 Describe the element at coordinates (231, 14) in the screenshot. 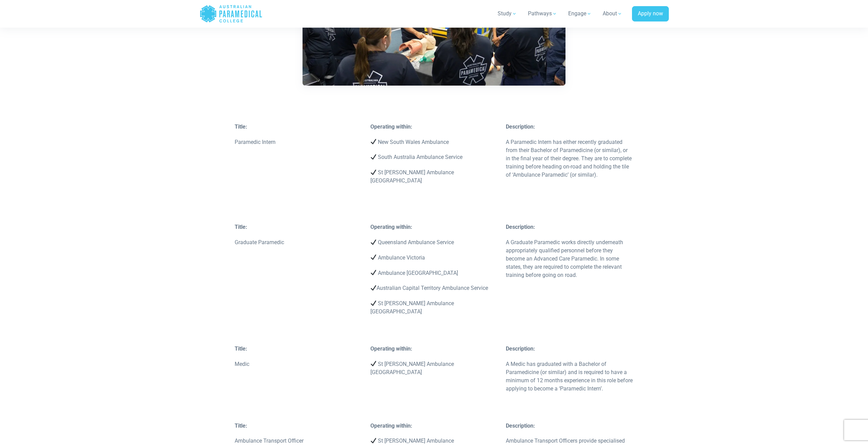

I see `a: Australian Paramedical College` at that location.